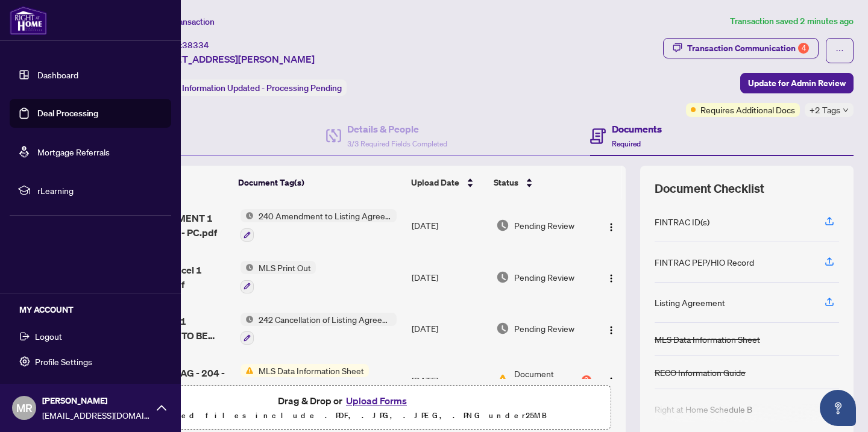 The height and width of the screenshot is (432, 868). I want to click on span: Requires Additional Docs, so click(747, 110).